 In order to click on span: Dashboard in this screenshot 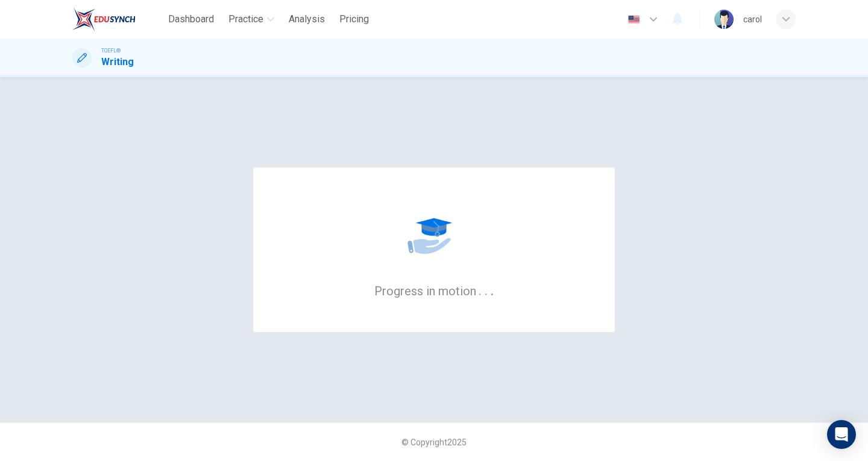, I will do `click(191, 19)`.